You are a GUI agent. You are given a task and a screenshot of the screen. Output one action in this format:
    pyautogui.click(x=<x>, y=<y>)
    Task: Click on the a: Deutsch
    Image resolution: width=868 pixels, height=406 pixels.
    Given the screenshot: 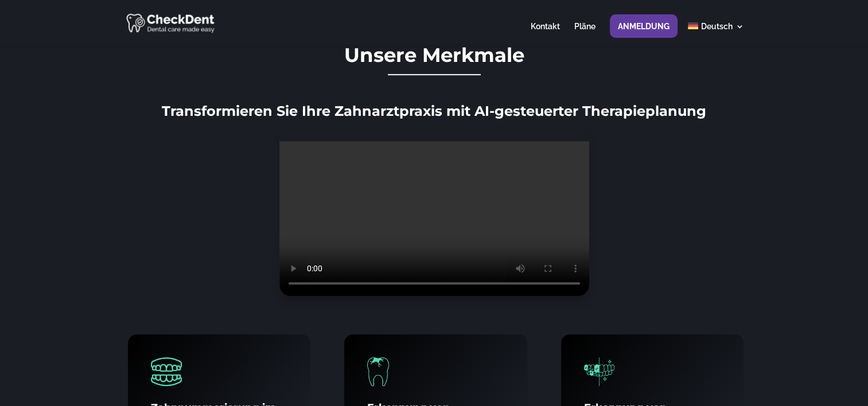 What is the action you would take?
    pyautogui.click(x=715, y=33)
    